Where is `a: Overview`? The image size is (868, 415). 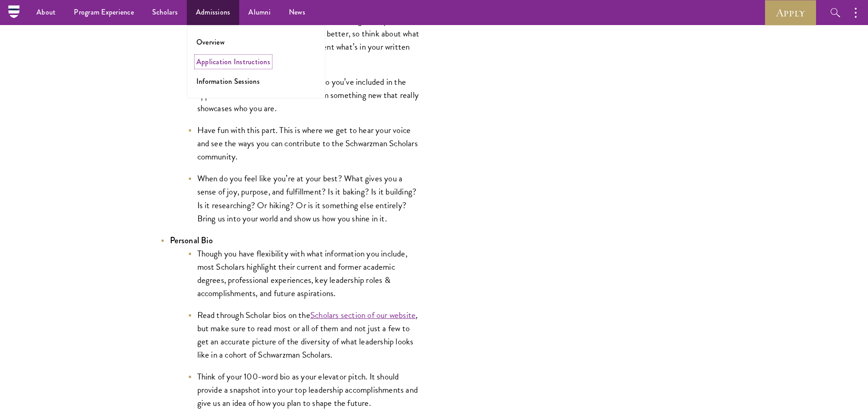
a: Overview is located at coordinates (210, 42).